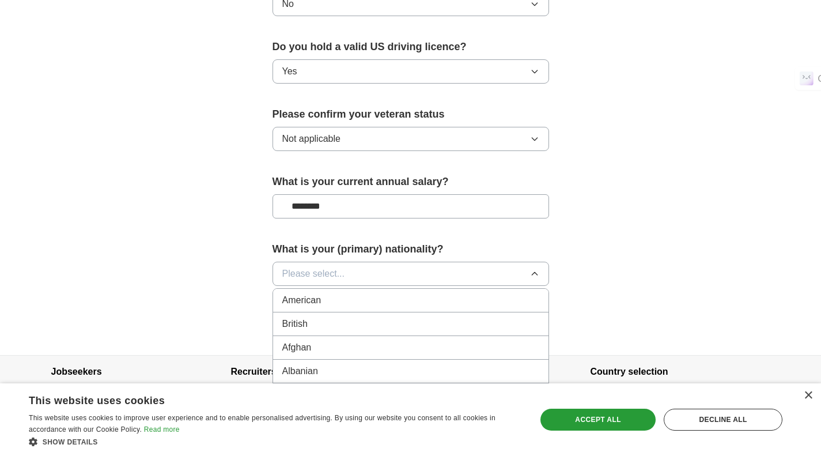  Describe the element at coordinates (411, 114) in the screenshot. I see `label: Please confirm your veteran status` at that location.